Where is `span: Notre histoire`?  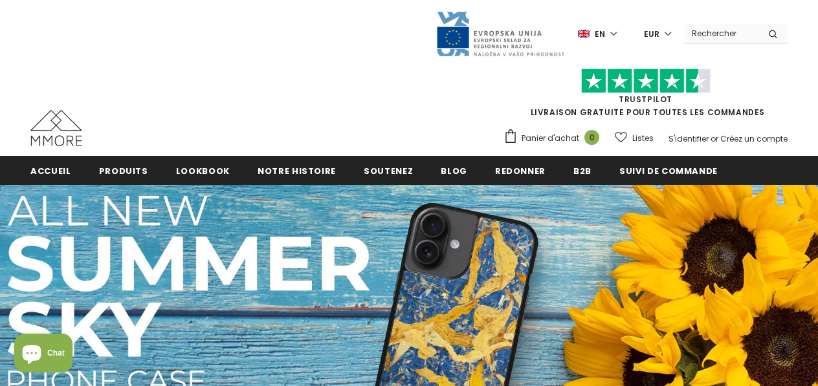 span: Notre histoire is located at coordinates (296, 171).